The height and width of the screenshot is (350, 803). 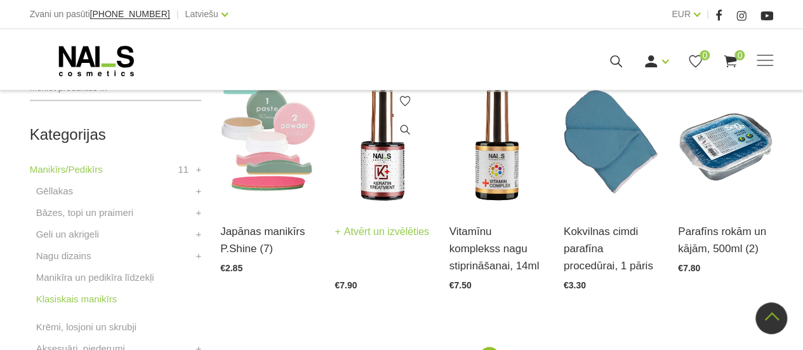 I want to click on a: Augstākās efektivitātes nagu stiprinātājs viegli maskējošā tonī. Piemērots ļoti stipri bojātietie..., so click(x=382, y=141).